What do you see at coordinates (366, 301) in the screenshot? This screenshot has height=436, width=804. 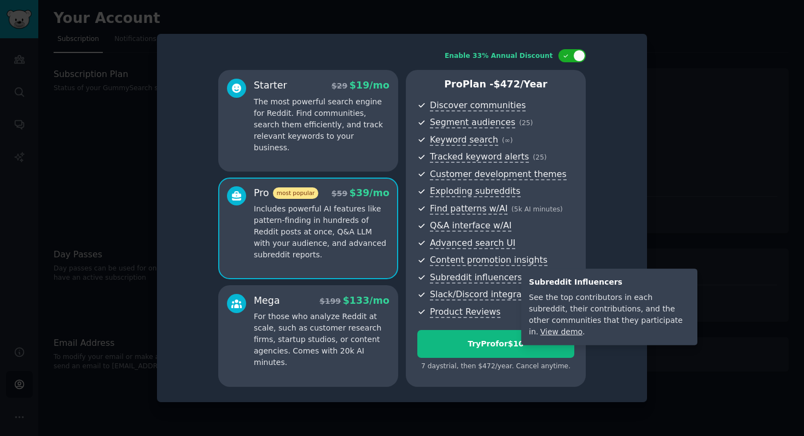 I see `span: $ 133 /mo` at bounding box center [366, 301].